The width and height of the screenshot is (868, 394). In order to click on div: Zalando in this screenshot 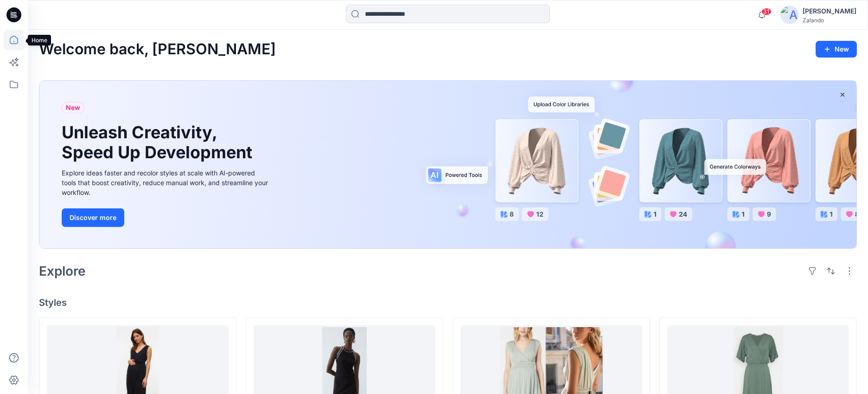, I will do `click(829, 20)`.